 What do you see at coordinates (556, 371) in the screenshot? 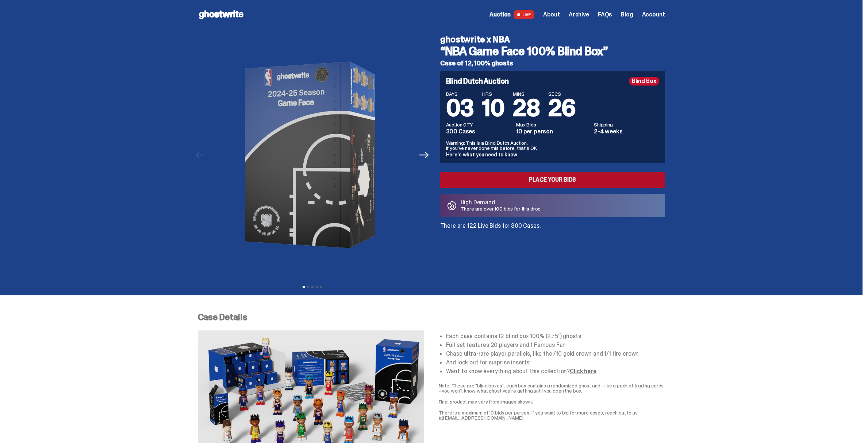
I see `li: Want to know everything about this collection? .` at bounding box center [556, 371].